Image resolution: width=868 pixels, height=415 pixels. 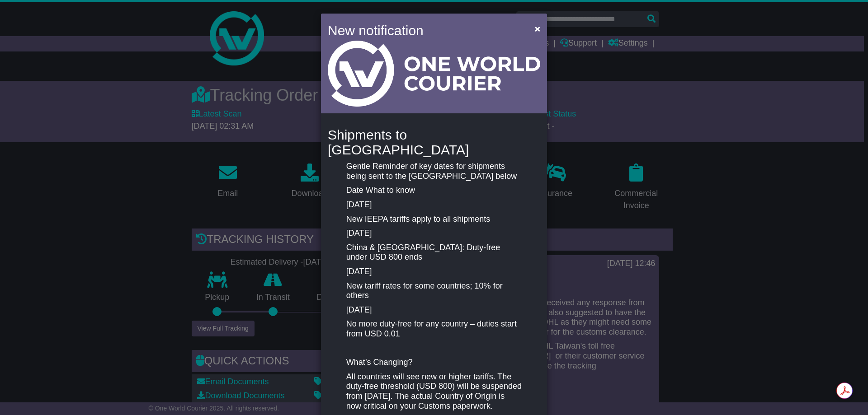 I want to click on h4: New notification, so click(x=424, y=30).